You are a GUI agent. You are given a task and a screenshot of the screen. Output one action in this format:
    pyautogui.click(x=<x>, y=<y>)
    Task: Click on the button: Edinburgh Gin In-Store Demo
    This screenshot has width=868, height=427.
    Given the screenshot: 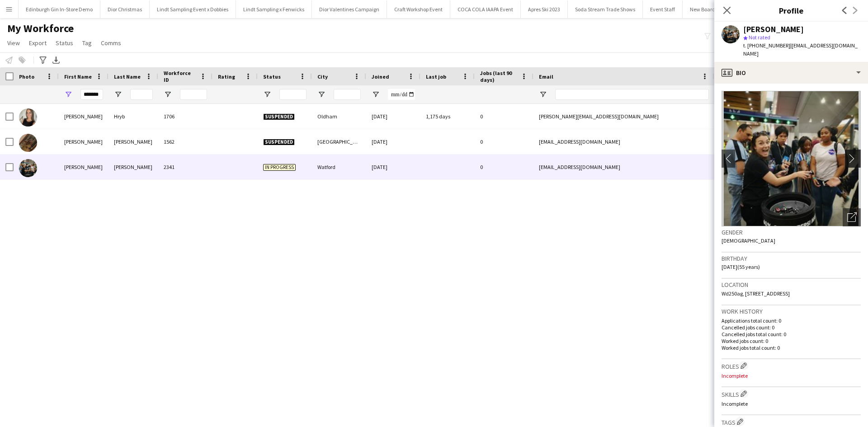 What is the action you would take?
    pyautogui.click(x=59, y=9)
    